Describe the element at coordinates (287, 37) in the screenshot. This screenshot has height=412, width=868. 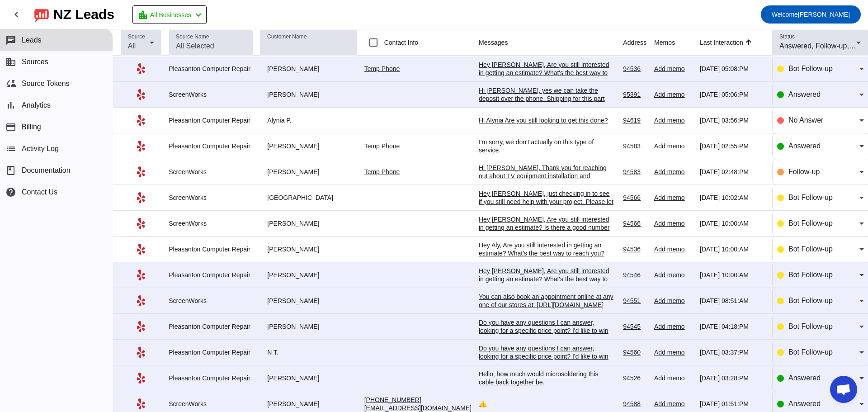
I see `mat-label: Customer Name` at that location.